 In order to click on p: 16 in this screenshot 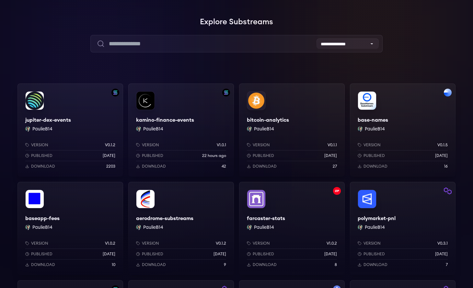, I will do `click(445, 166)`.